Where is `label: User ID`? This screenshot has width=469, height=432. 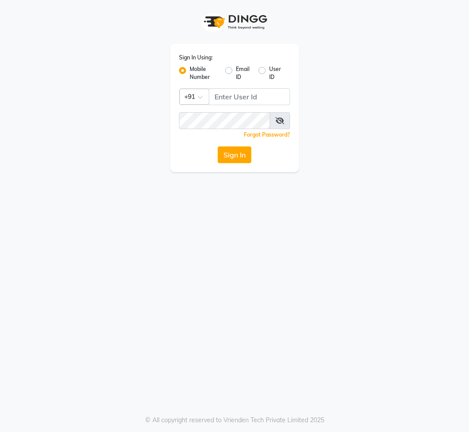
label: User ID is located at coordinates (276, 73).